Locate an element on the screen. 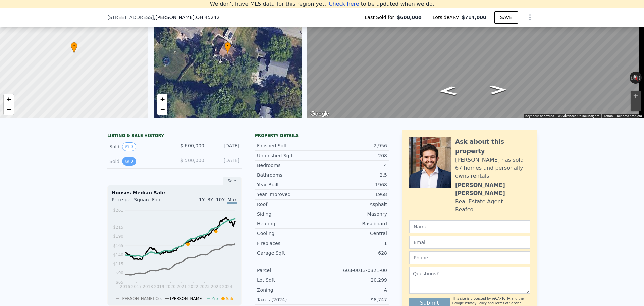 The image size is (644, 306). a: Privacy Policy is located at coordinates (476, 303).